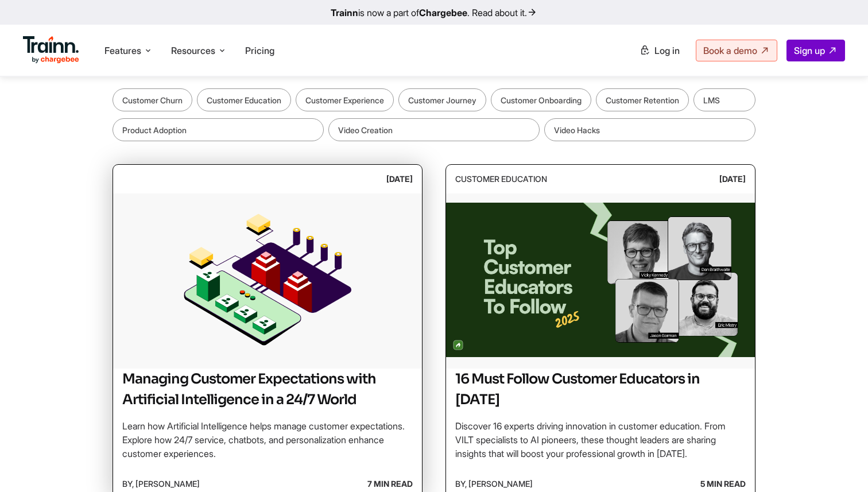 This screenshot has height=492, width=868. What do you see at coordinates (660, 51) in the screenshot?
I see `a: Log in` at bounding box center [660, 51].